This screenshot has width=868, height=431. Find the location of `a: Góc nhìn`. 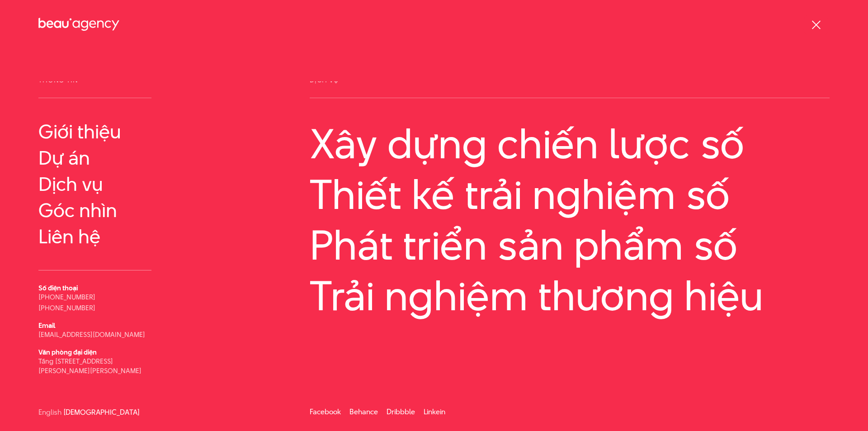

a: Góc nhìn is located at coordinates (95, 210).